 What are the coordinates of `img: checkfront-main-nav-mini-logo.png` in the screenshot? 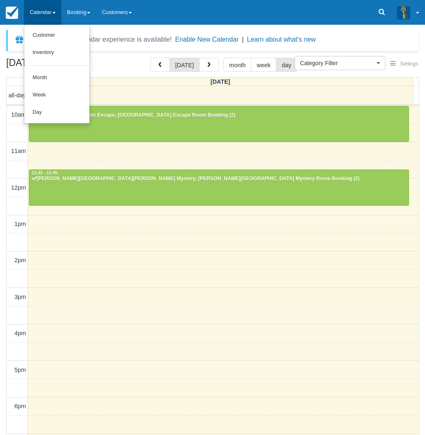 It's located at (12, 13).